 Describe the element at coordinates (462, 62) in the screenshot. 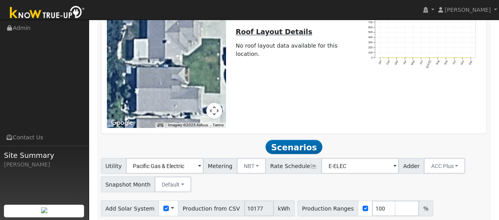

I see `text: Nov` at that location.